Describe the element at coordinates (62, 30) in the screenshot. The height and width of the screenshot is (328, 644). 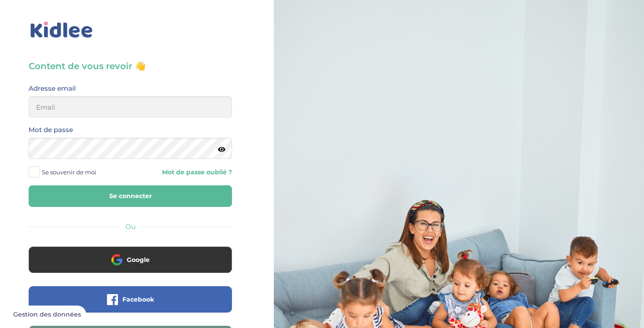
I see `img: logo_kidlee_bleu` at that location.